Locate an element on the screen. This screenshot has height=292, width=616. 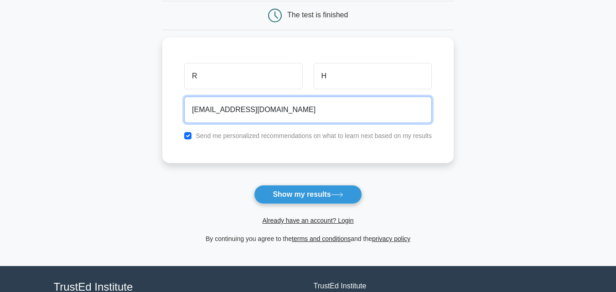
input: First name is located at coordinates (243, 76).